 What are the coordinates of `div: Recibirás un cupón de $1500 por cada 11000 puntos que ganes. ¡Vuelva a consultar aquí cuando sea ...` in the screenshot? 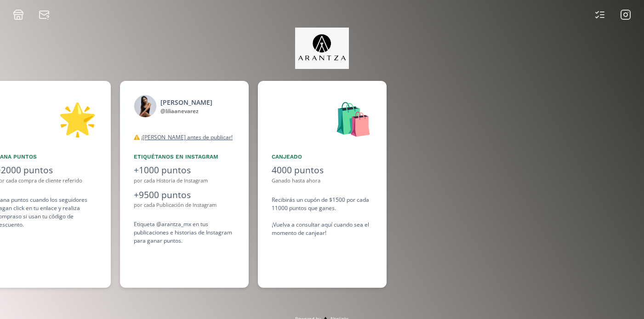 It's located at (322, 216).